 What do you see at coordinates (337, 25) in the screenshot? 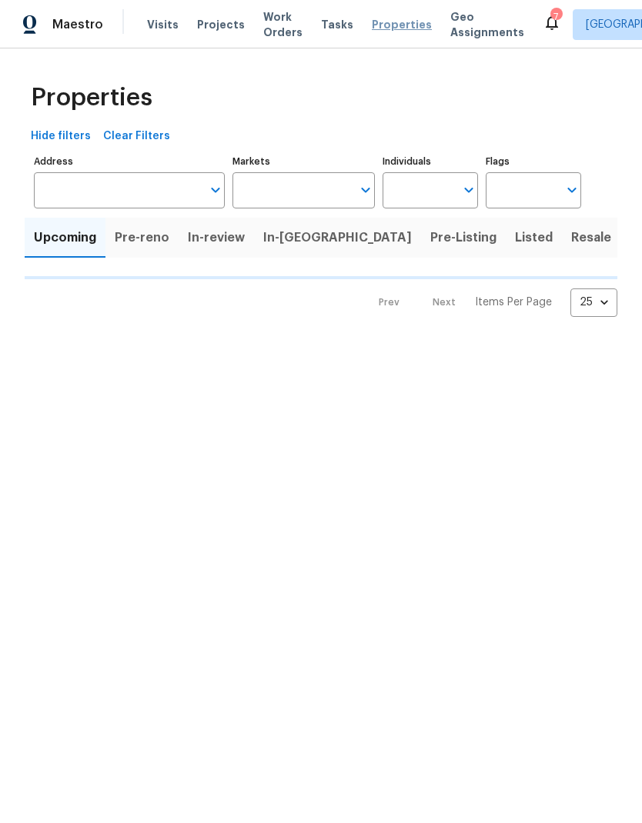
I see `span: Tasks` at bounding box center [337, 25].